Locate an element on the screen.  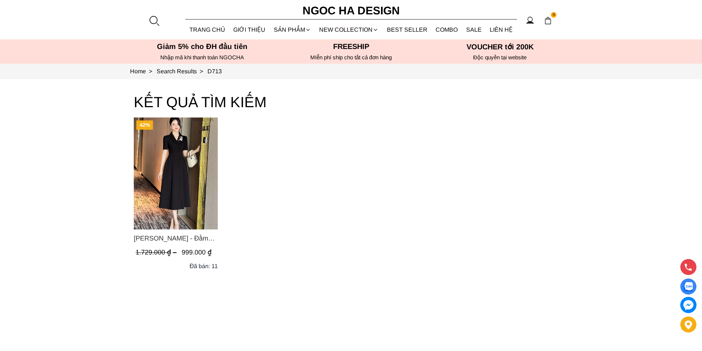
a: Link to Home is located at coordinates (143, 71).